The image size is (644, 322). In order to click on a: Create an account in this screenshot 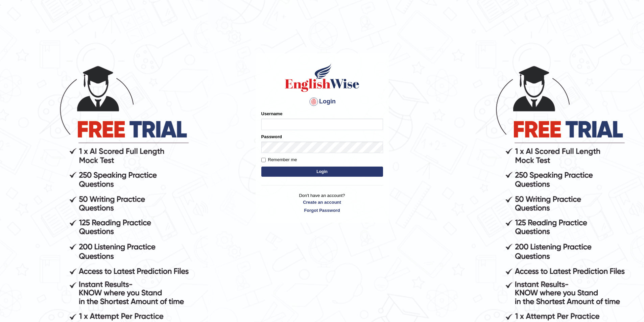, I will do `click(322, 202)`.